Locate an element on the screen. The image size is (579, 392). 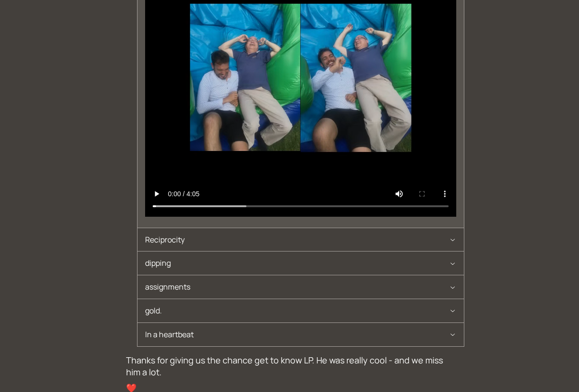
button: Reciprocity is located at coordinates (301, 239).